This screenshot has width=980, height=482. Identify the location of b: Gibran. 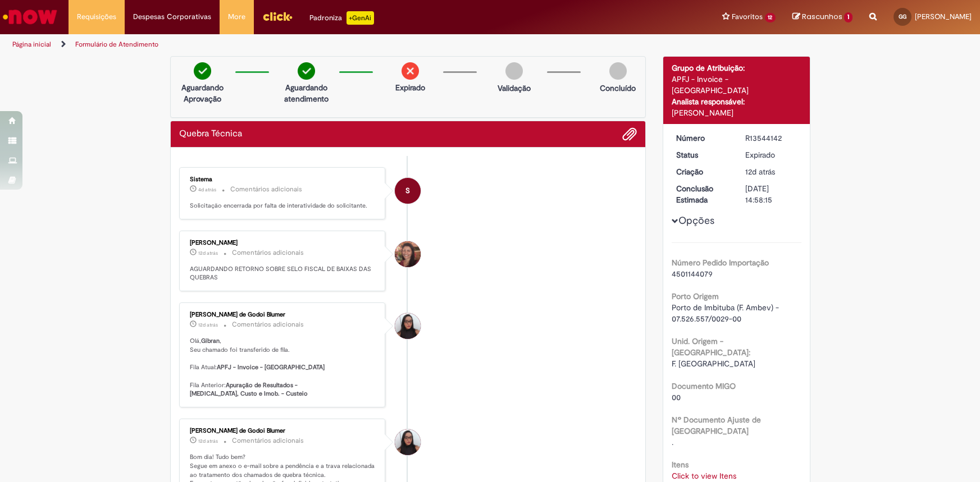
(210, 341).